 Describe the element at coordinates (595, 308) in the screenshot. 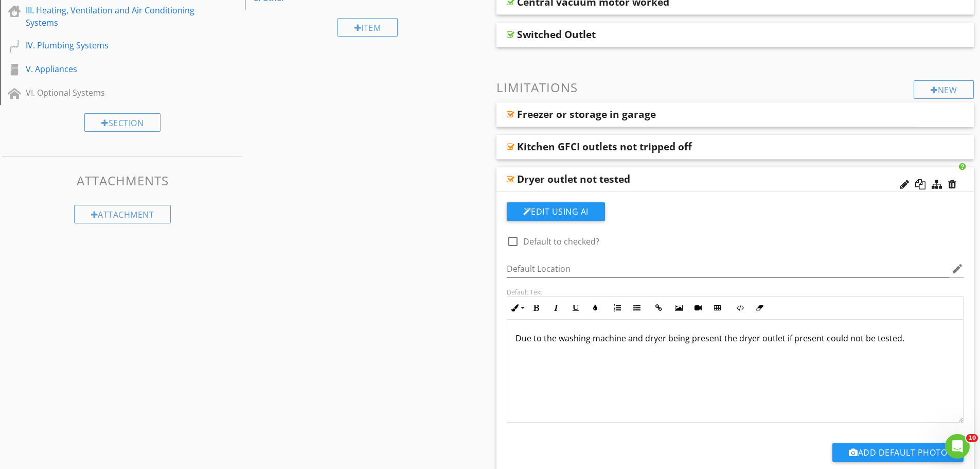

I see `button: Colors` at that location.